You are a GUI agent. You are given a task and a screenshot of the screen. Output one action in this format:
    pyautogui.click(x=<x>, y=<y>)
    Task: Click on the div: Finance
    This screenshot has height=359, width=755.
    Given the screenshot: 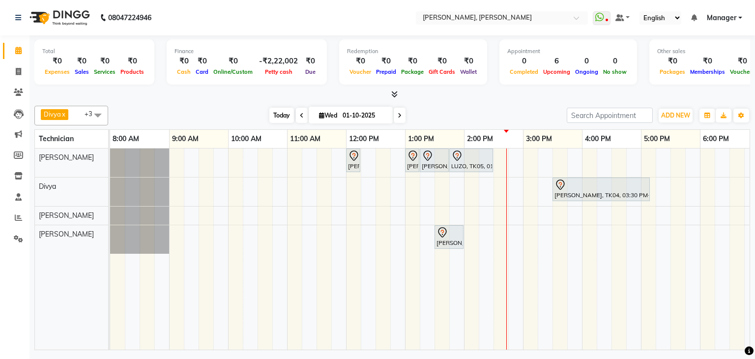 What is the action you would take?
    pyautogui.click(x=247, y=51)
    